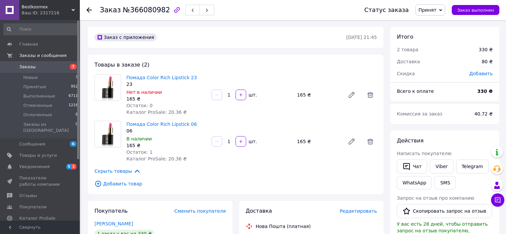 The width and height of the screenshot is (506, 234). What do you see at coordinates (38, 156) in the screenshot?
I see `span: Товары и услуги` at bounding box center [38, 156].